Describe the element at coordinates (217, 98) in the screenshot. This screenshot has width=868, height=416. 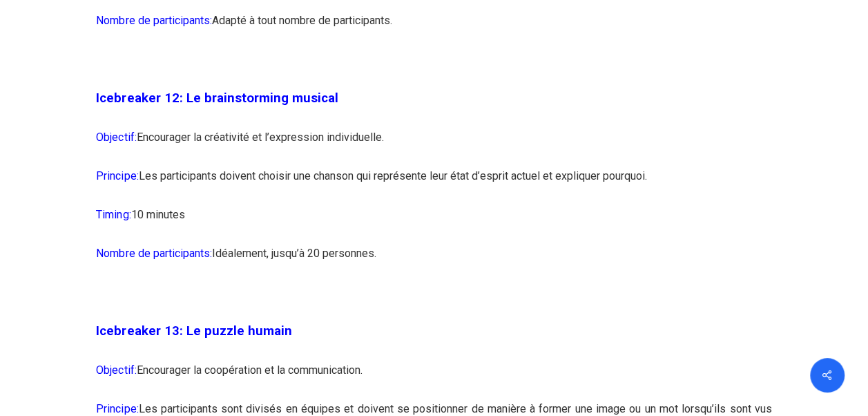
I see `span: Icebreaker 12: Le brainstorming musical` at that location.